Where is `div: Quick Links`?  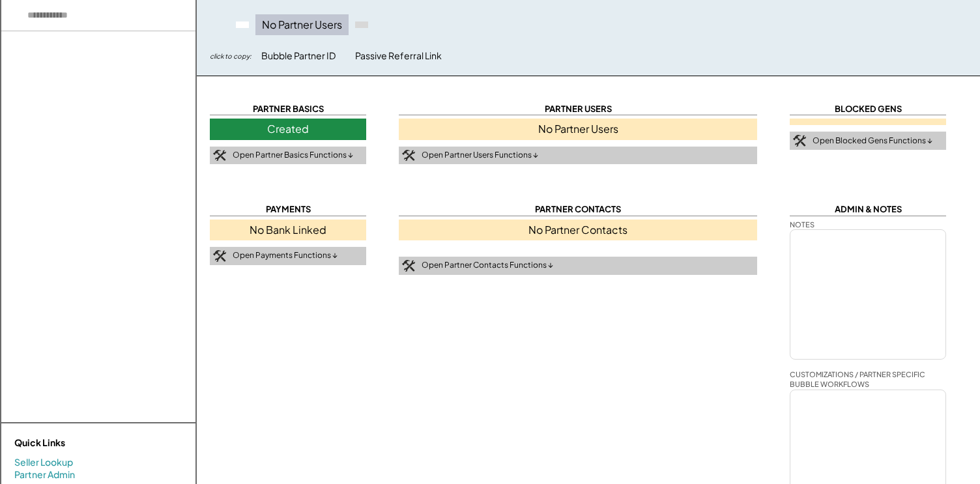
div: Quick Links is located at coordinates (79, 443).